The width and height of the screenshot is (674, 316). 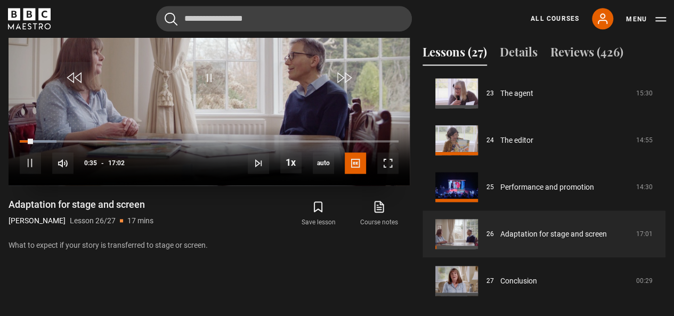 I want to click on button: Pause, so click(x=30, y=163).